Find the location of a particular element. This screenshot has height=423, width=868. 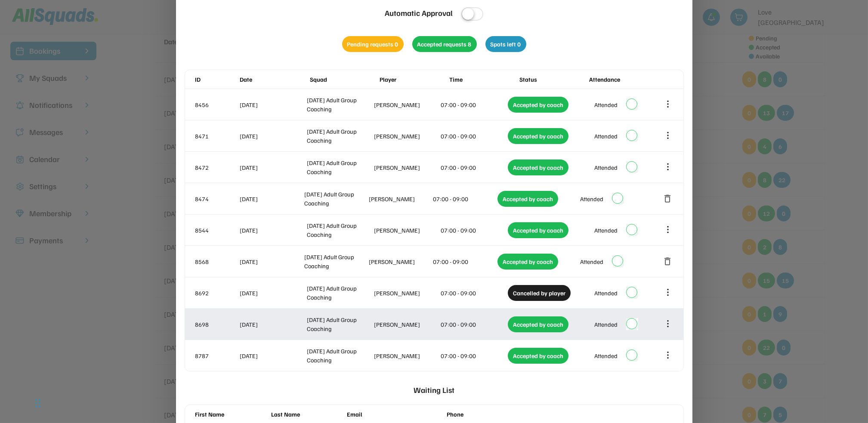

div: Automatic Approval is located at coordinates (419, 13).